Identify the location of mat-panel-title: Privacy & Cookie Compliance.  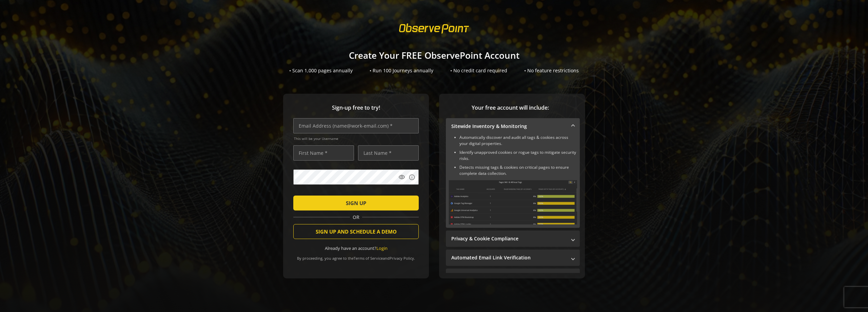
(509, 238).